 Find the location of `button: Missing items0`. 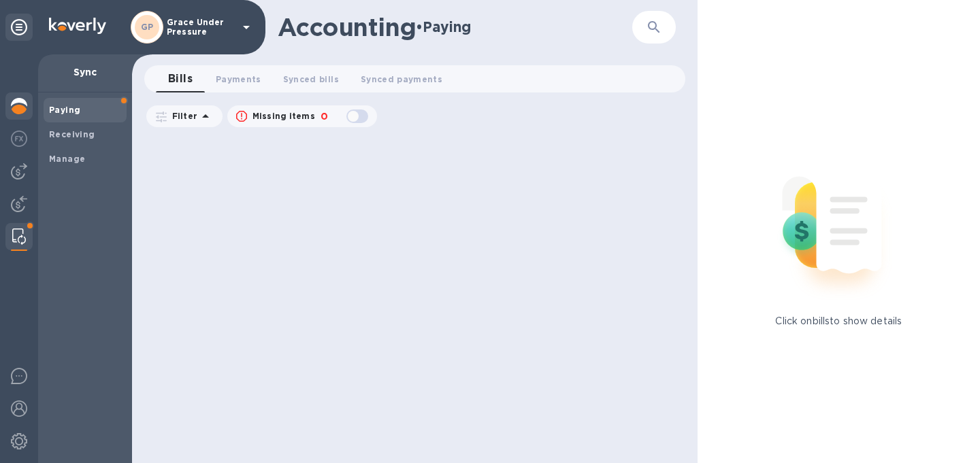

button: Missing items0 is located at coordinates (302, 117).